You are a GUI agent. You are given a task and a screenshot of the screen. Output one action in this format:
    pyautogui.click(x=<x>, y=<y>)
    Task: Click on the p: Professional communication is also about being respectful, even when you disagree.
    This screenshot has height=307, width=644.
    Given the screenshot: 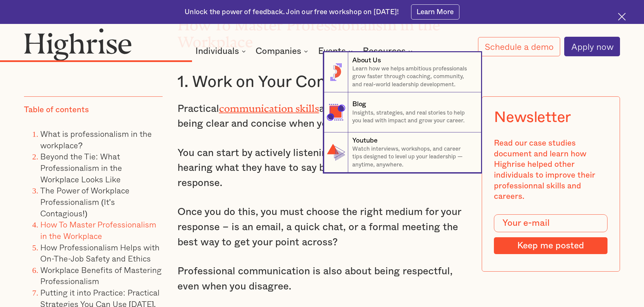 What is the action you would take?
    pyautogui.click(x=322, y=279)
    